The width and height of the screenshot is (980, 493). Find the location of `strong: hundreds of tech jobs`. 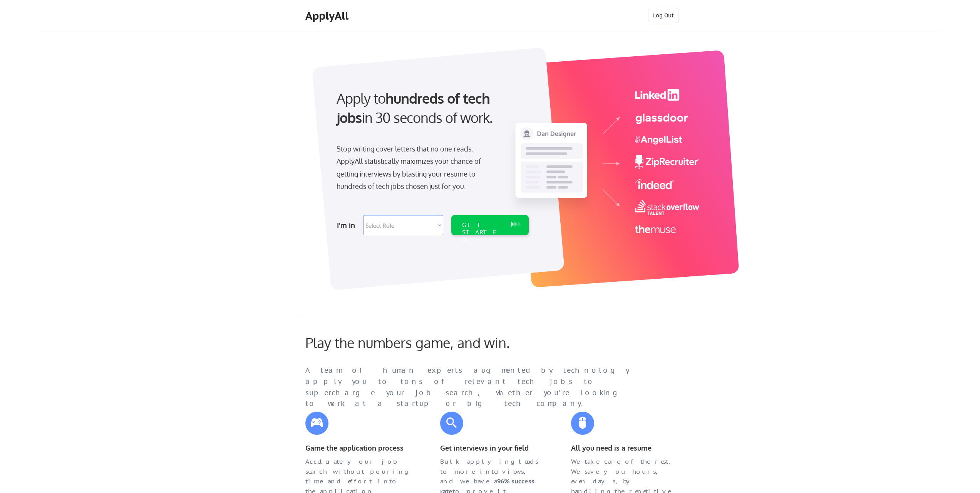

strong: hundreds of tech jobs is located at coordinates (415, 107).